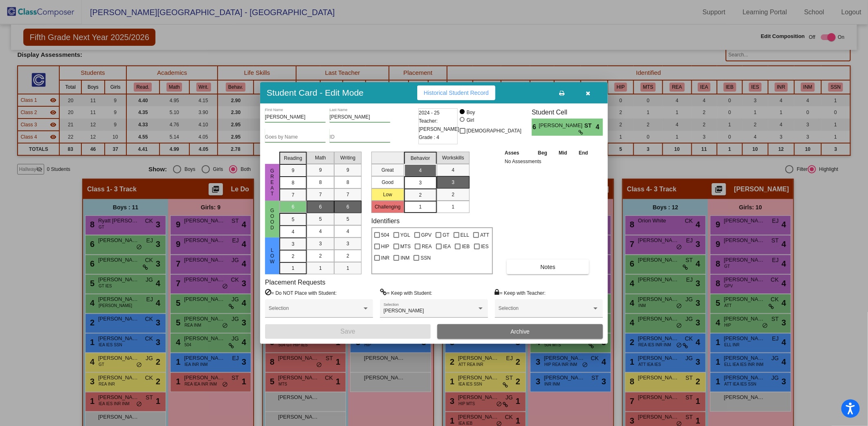 This screenshot has height=426, width=868. I want to click on span: 504, so click(386, 235).